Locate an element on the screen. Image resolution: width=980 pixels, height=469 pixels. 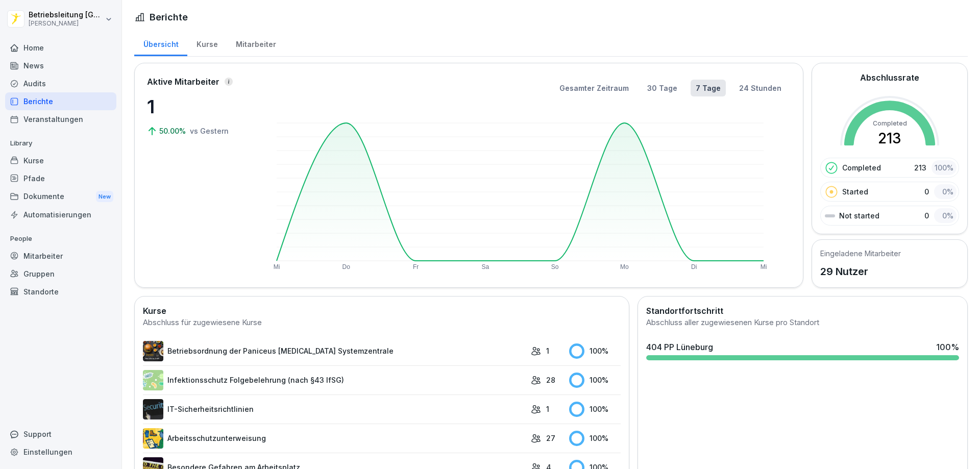
h2: Standortfortschritt is located at coordinates (802, 310).